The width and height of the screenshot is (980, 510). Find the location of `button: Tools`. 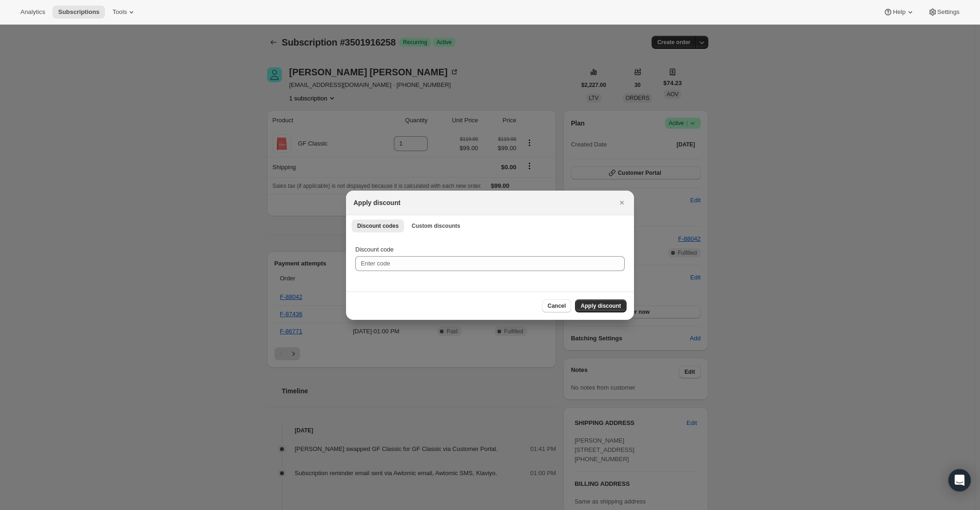

button: Tools is located at coordinates (124, 12).